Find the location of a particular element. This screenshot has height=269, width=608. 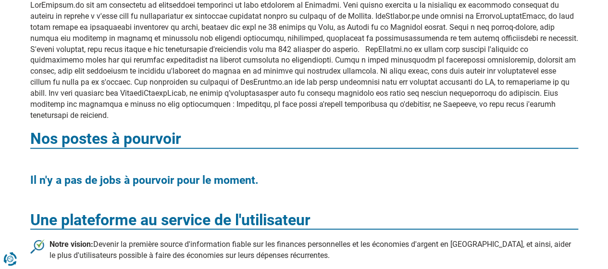

h4: Il n'y a pas de jobs à pourvoir pour le moment. is located at coordinates (304, 180).